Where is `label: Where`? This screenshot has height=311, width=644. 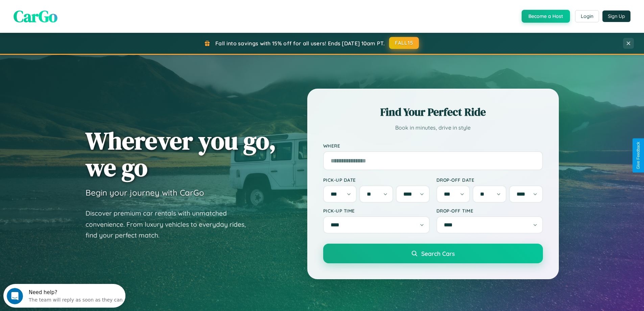 label: Where is located at coordinates (433, 146).